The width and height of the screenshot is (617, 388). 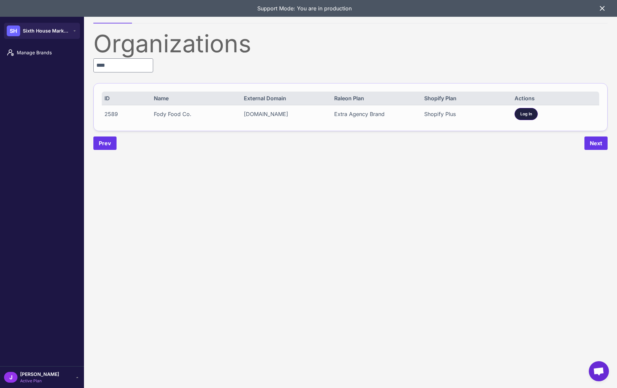 I want to click on div: Raleon Plan, so click(x=375, y=98).